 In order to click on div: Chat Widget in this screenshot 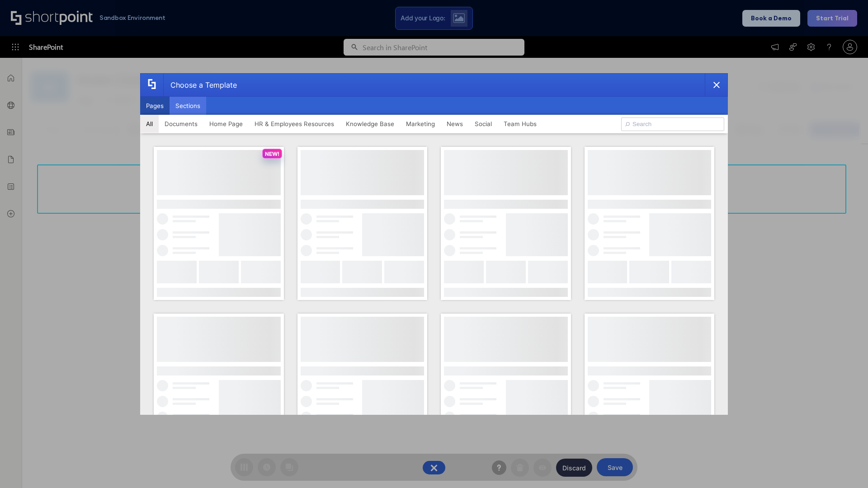, I will do `click(846, 467)`.